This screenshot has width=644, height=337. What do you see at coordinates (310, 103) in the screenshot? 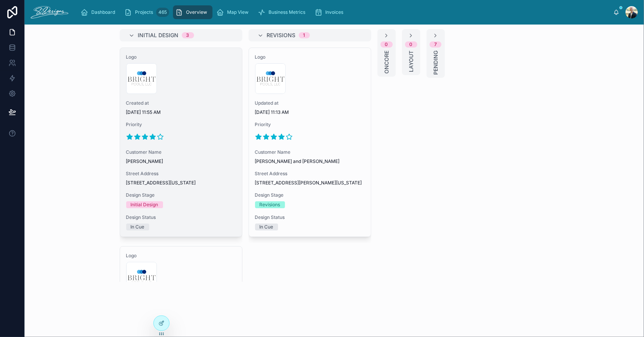
I see `span: Updated at` at bounding box center [310, 103].